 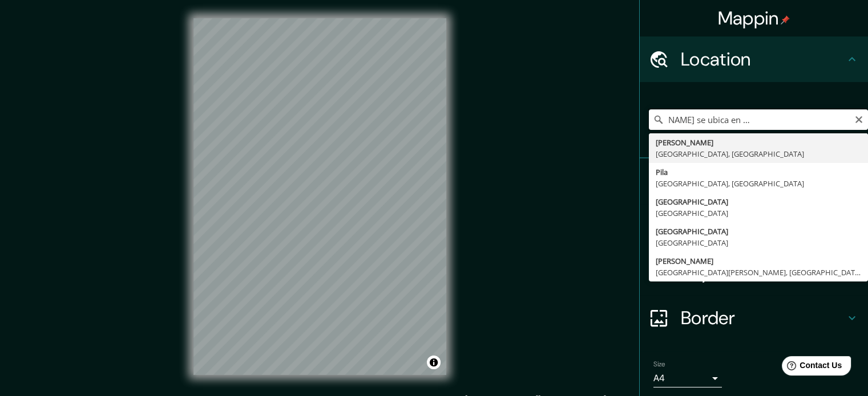 I want to click on h4: Border, so click(x=763, y=318).